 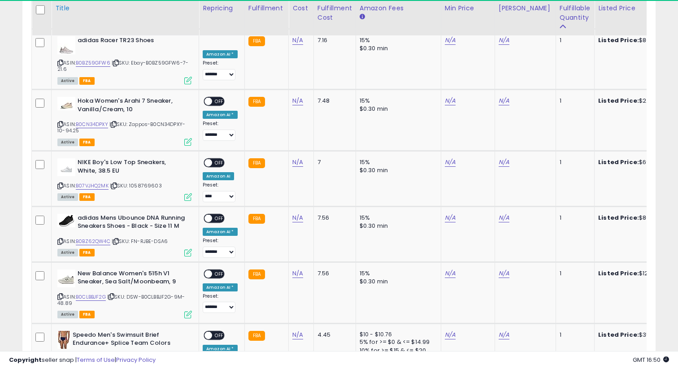 I want to click on img: 314pQOTipAL._SL40_.jpg, so click(x=66, y=45).